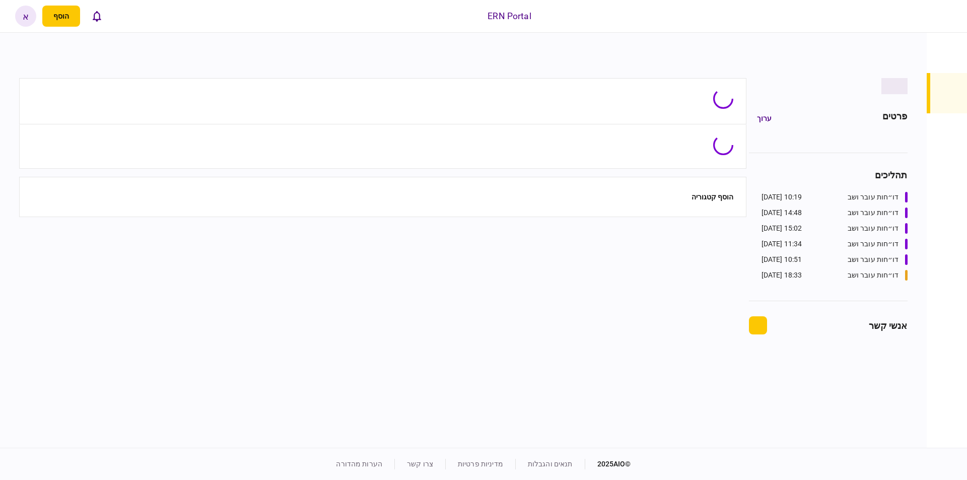 The image size is (967, 480). I want to click on div: © 2025 AIO, so click(608, 464).